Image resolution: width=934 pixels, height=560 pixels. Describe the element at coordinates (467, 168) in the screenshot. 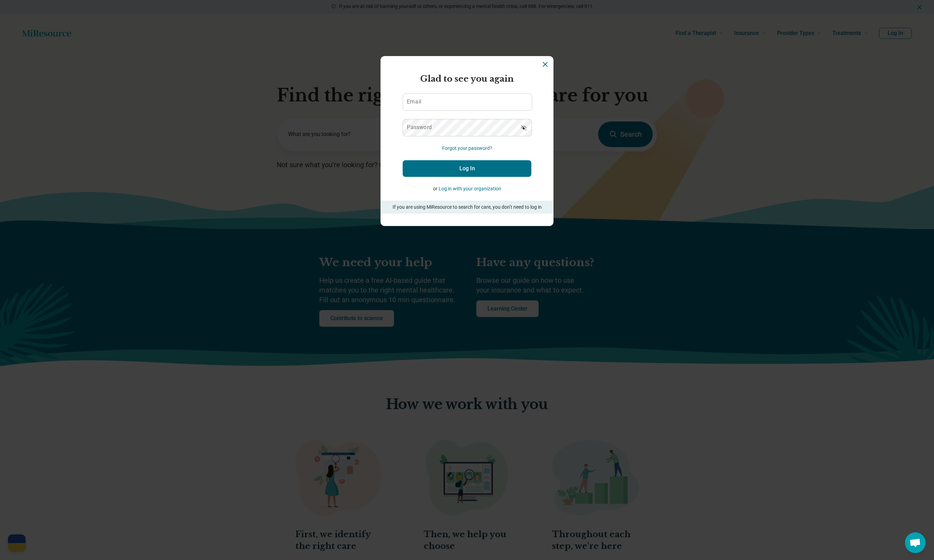

I see `button: Log In` at that location.